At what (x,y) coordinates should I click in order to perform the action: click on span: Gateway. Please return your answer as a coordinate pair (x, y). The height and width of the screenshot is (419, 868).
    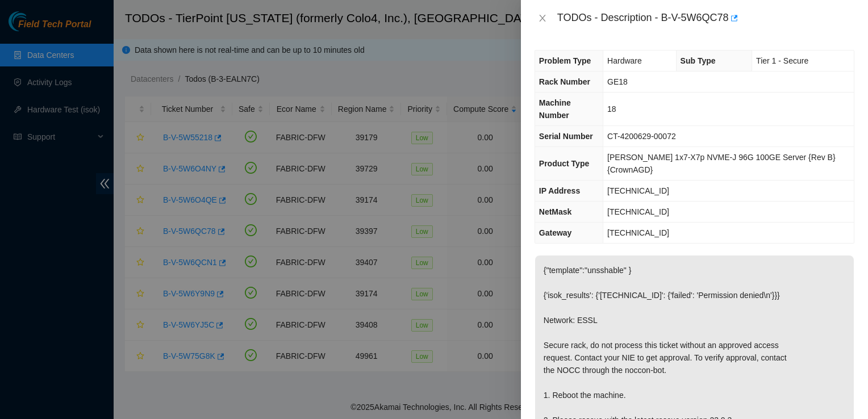
    Looking at the image, I should click on (555, 233).